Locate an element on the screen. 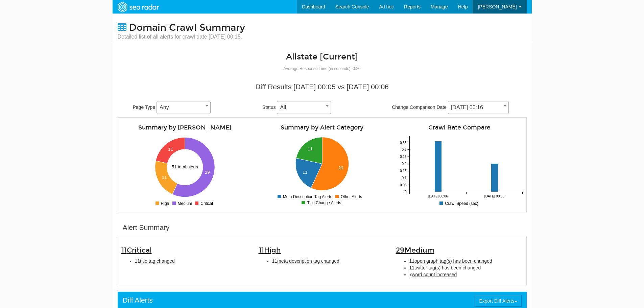 The image size is (644, 308). span: Manage is located at coordinates (439, 7).